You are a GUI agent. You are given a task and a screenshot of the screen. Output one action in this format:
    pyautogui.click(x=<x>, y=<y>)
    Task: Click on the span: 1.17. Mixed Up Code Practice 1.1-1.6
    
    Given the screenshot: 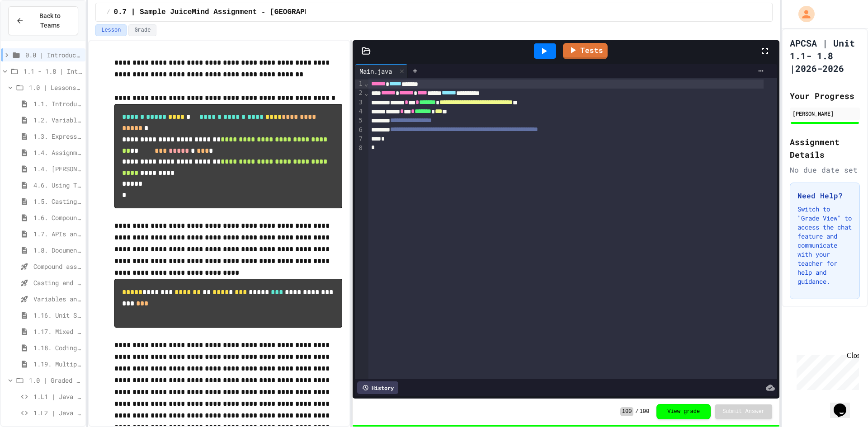 What is the action you would take?
    pyautogui.click(x=58, y=331)
    